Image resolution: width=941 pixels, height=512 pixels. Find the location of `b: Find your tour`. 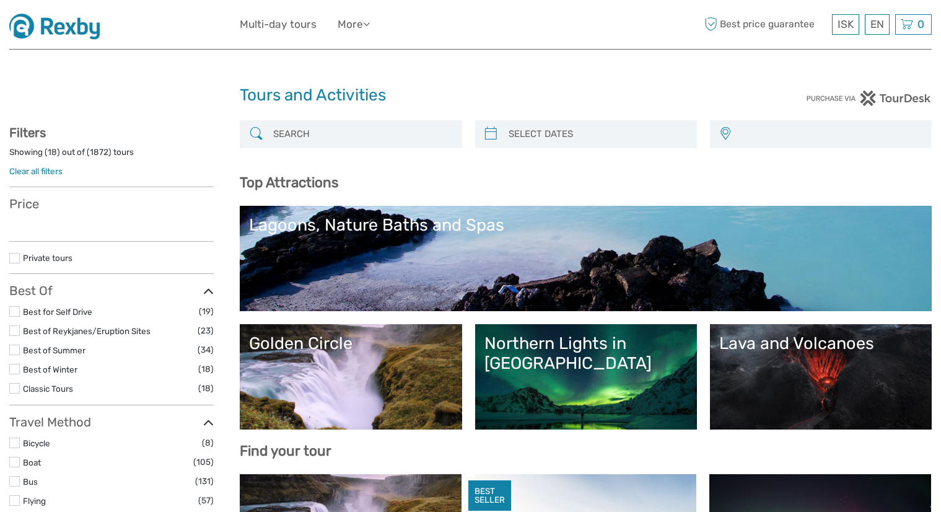

b: Find your tour is located at coordinates (286, 450).